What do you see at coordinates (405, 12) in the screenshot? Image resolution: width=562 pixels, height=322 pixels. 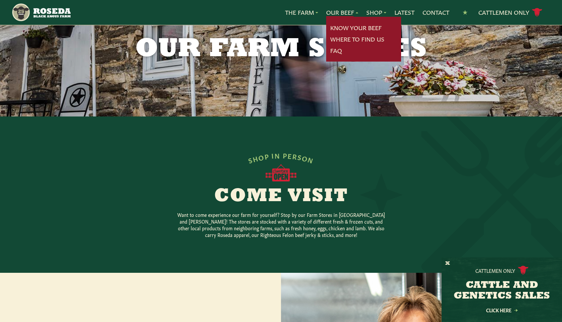 I see `a: Latest` at bounding box center [405, 12].